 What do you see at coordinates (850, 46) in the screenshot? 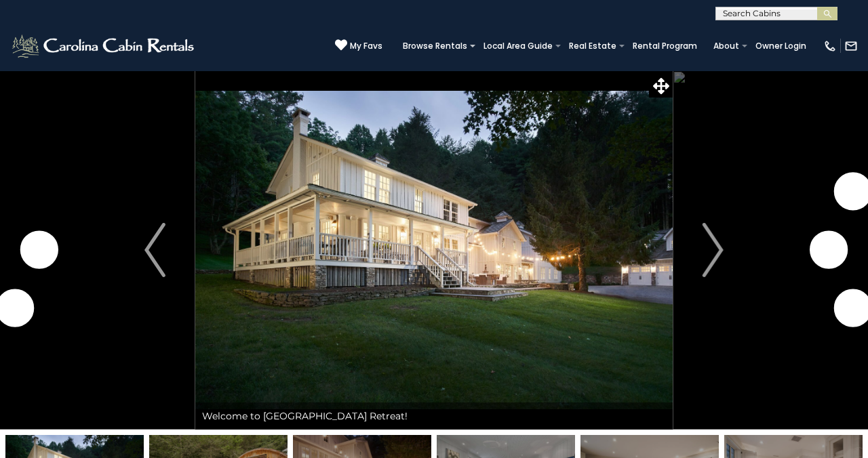
I see `img: mail-regular-white.png` at bounding box center [850, 46].